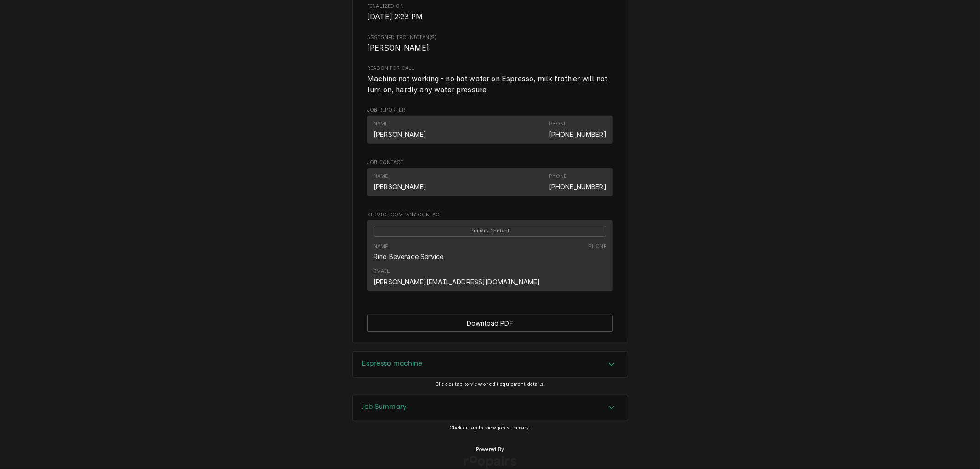  What do you see at coordinates (490, 365) in the screenshot?
I see `div: Espresso machine` at bounding box center [490, 365].